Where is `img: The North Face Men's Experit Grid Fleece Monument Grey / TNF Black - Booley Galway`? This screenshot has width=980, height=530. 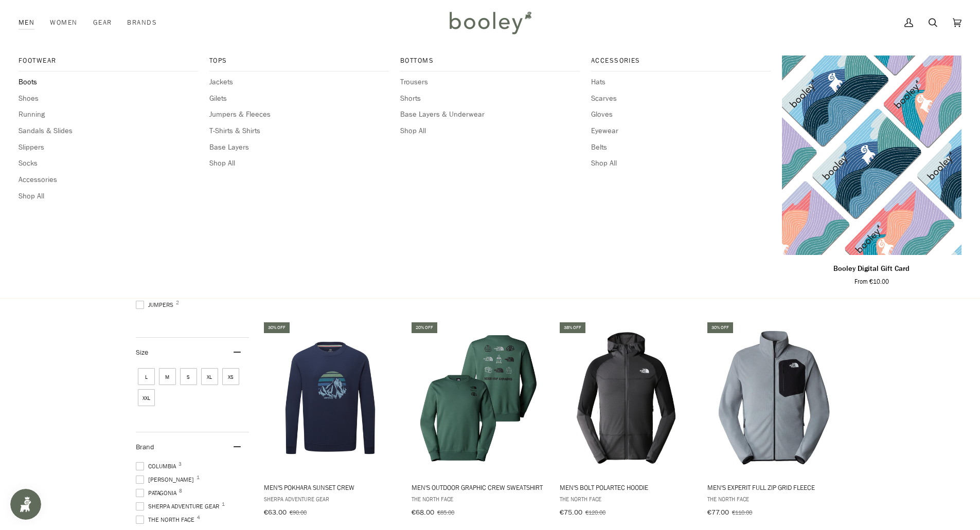 img: The North Face Men's Experit Grid Fleece Monument Grey / TNF Black - Booley Galway is located at coordinates (774, 398).